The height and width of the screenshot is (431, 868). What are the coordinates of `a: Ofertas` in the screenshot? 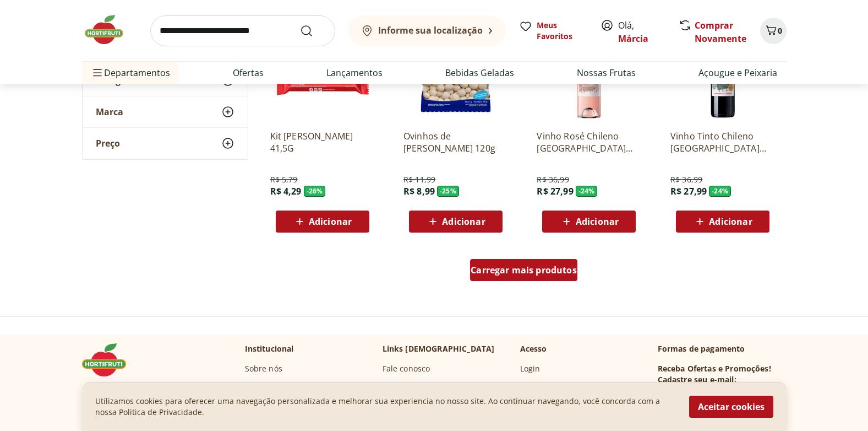 It's located at (249, 72).